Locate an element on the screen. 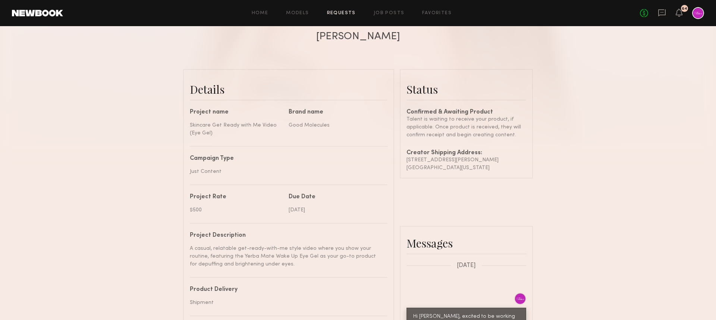 Image resolution: width=716 pixels, height=320 pixels. a: Favorites is located at coordinates (437, 13).